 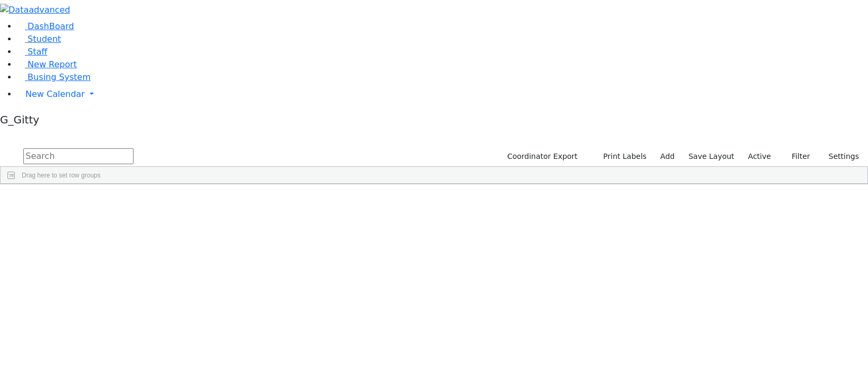 What do you see at coordinates (797, 156) in the screenshot?
I see `button: Filter` at bounding box center [797, 156].